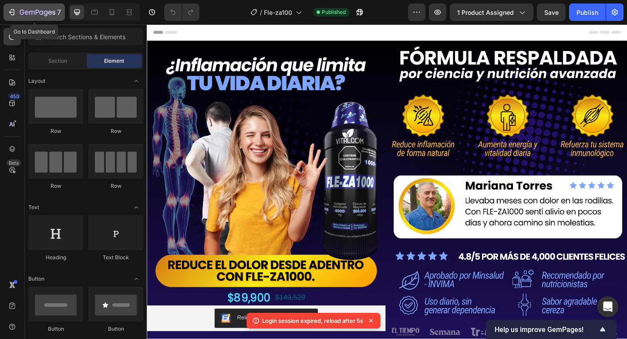  I want to click on div: Beta, so click(14, 163).